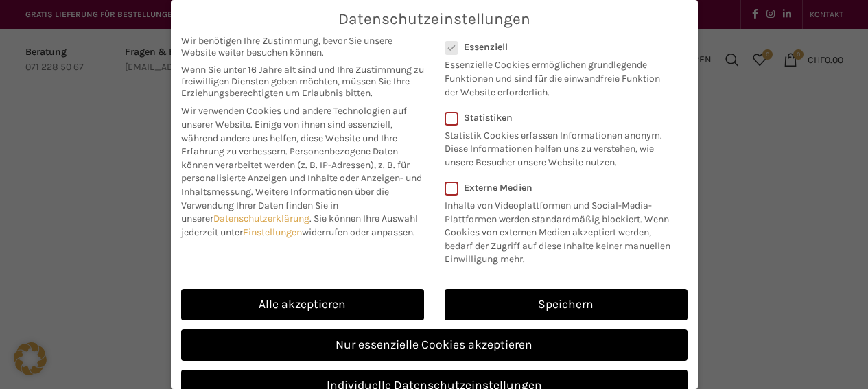 The image size is (868, 389). Describe the element at coordinates (557, 46) in the screenshot. I see `label: Essenziell` at that location.